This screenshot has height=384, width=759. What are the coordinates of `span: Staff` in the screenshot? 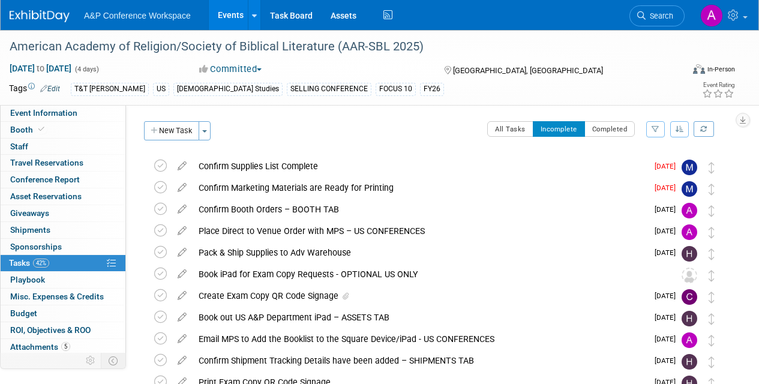 It's located at (19, 146).